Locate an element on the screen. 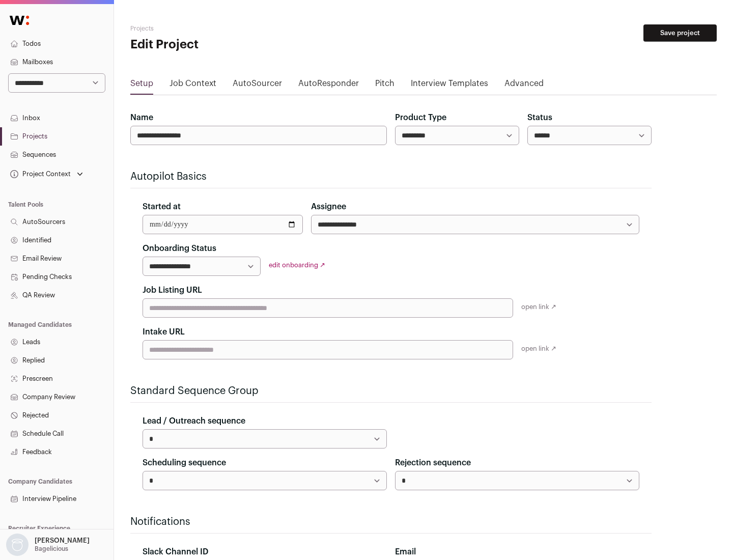  label: Rejection sequence is located at coordinates (433, 462).